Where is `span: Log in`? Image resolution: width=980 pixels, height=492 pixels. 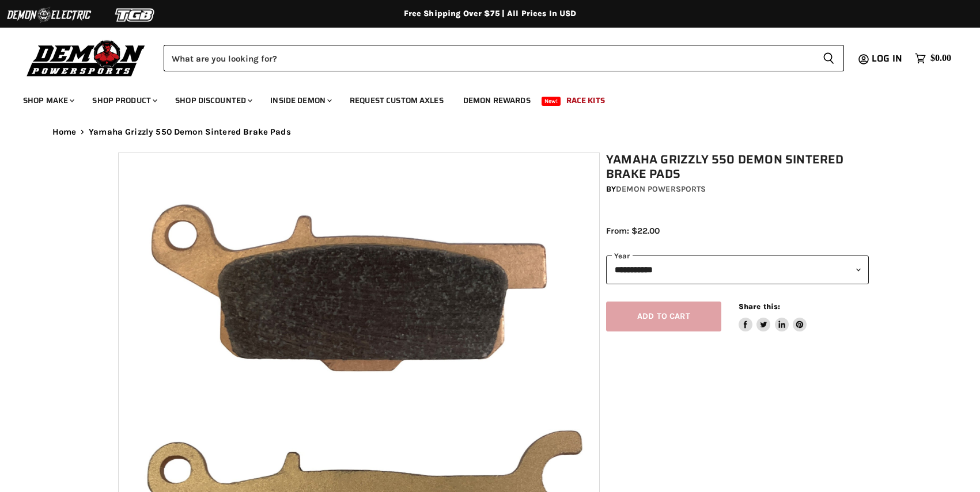
span: Log in is located at coordinates (886, 58).